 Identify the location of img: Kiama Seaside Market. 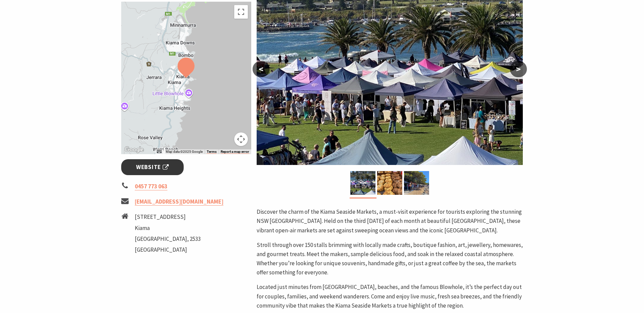
(362, 183).